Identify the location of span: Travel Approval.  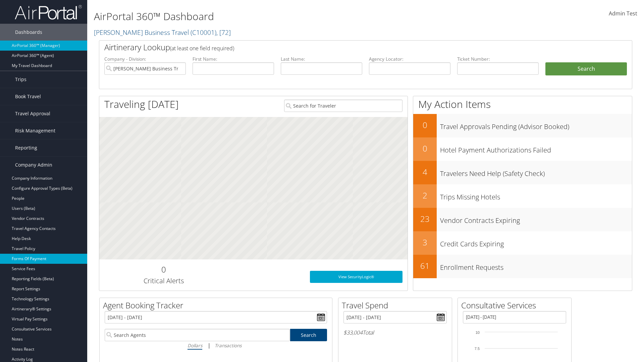
(33, 113).